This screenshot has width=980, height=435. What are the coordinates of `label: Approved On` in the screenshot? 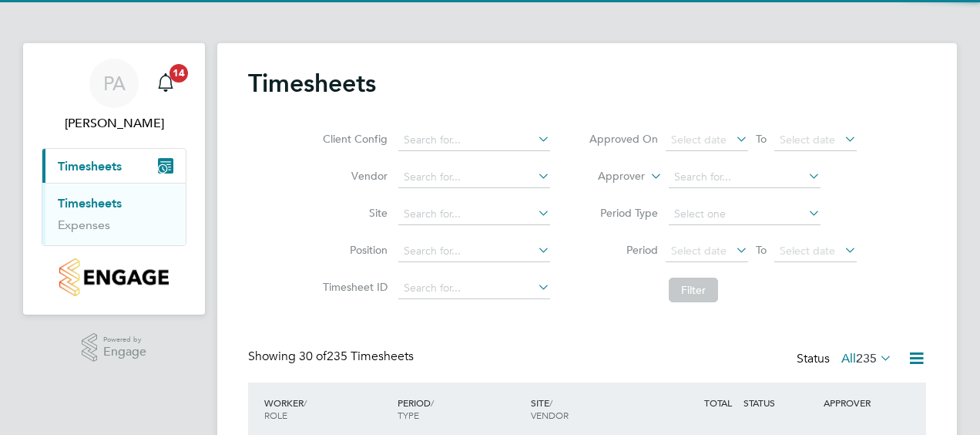 It's located at (623, 139).